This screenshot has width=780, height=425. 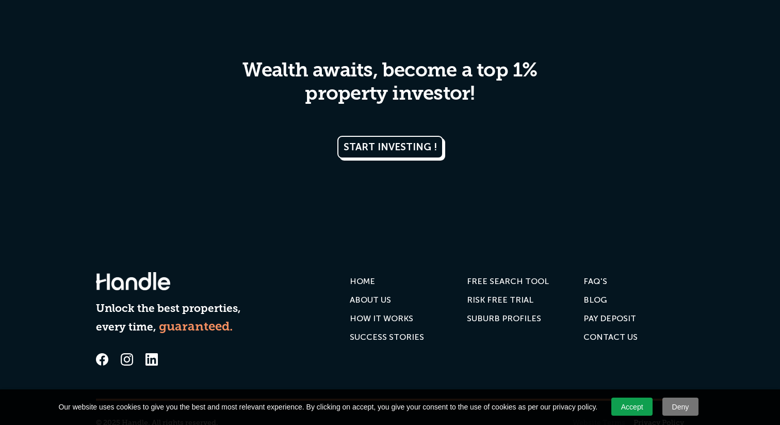 I want to click on div: SUCCESS STORIES, so click(x=387, y=337).